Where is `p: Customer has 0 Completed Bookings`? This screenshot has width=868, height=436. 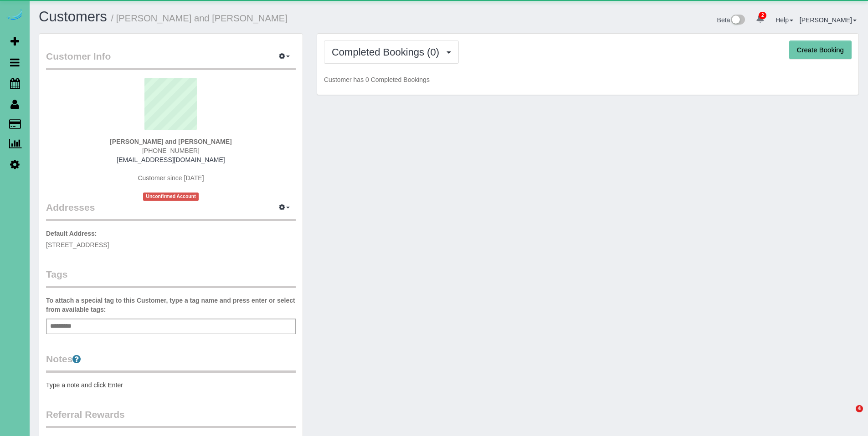 p: Customer has 0 Completed Bookings is located at coordinates (588, 80).